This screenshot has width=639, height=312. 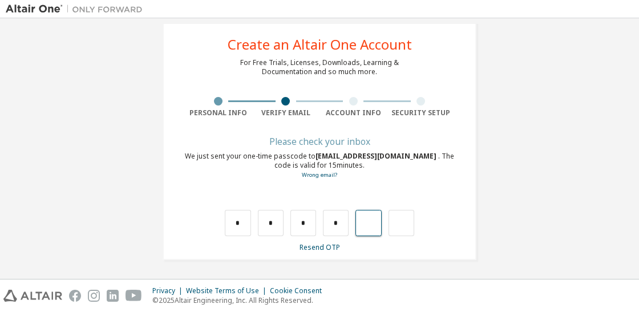 I want to click on img: instagram.svg, so click(x=94, y=296).